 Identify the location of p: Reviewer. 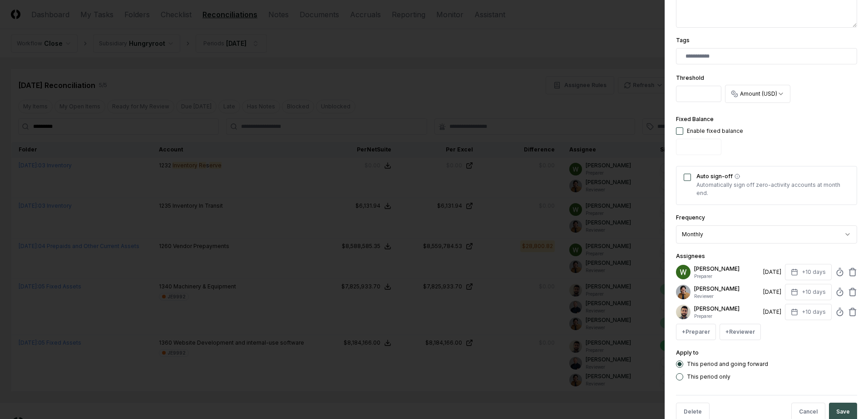
(727, 297).